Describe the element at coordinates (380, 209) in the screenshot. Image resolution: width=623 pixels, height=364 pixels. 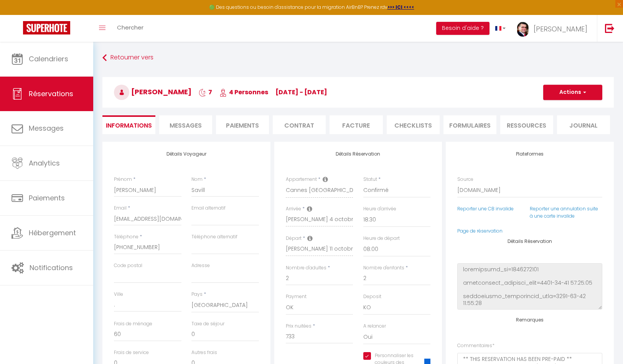
I see `label: Heure d'arrivée` at that location.